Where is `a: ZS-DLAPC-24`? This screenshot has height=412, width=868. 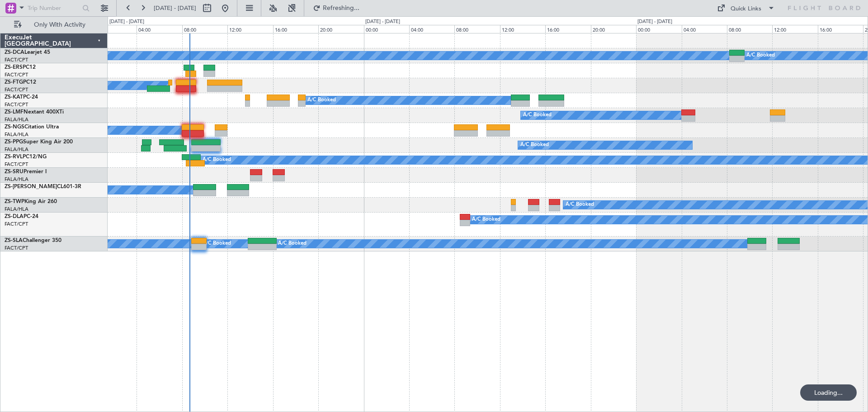 a: ZS-DLAPC-24 is located at coordinates (21, 217).